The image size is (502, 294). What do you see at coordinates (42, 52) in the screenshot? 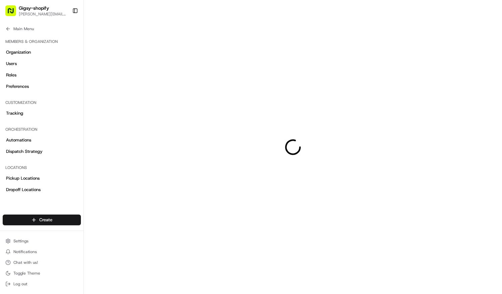
I see `a: Organization` at bounding box center [42, 52].